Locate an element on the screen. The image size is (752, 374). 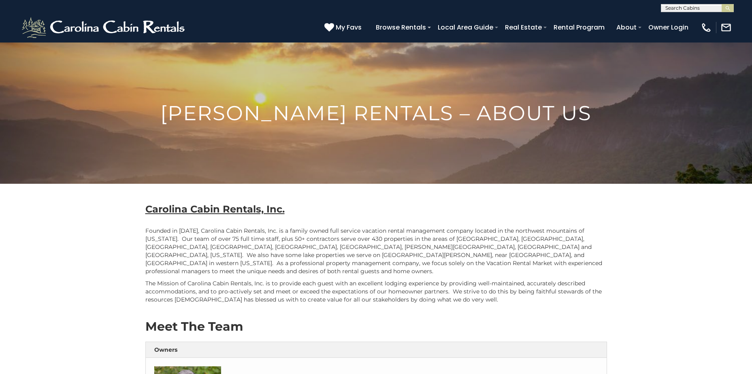
a: My Favs is located at coordinates (344, 28).